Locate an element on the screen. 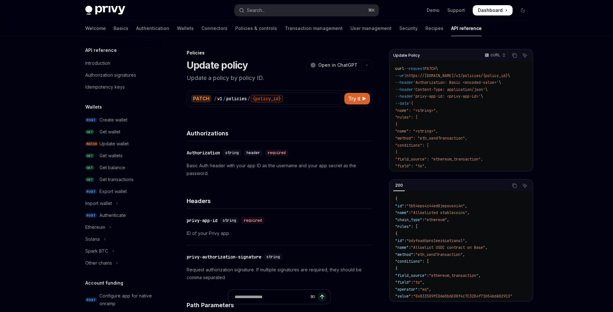 Image resolution: width=613 pixels, height=312 pixels. span: Open in ChatGPT is located at coordinates (338, 65).